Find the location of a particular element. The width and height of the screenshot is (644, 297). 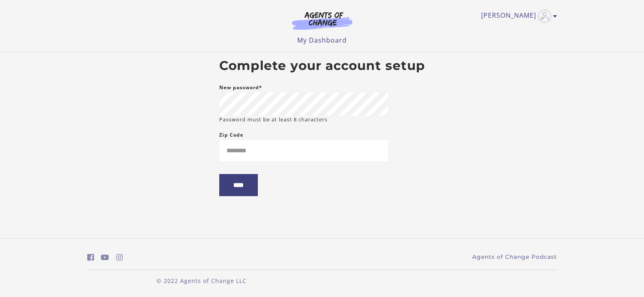

img: Agents of Change Logo is located at coordinates (322, 21).